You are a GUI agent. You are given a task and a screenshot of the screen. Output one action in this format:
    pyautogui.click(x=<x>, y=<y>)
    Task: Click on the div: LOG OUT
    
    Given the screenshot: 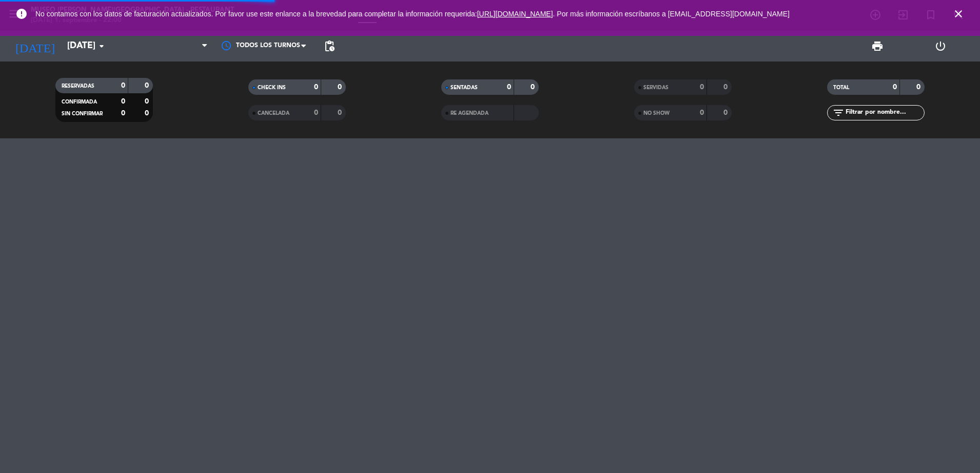 What is the action you would take?
    pyautogui.click(x=941, y=46)
    